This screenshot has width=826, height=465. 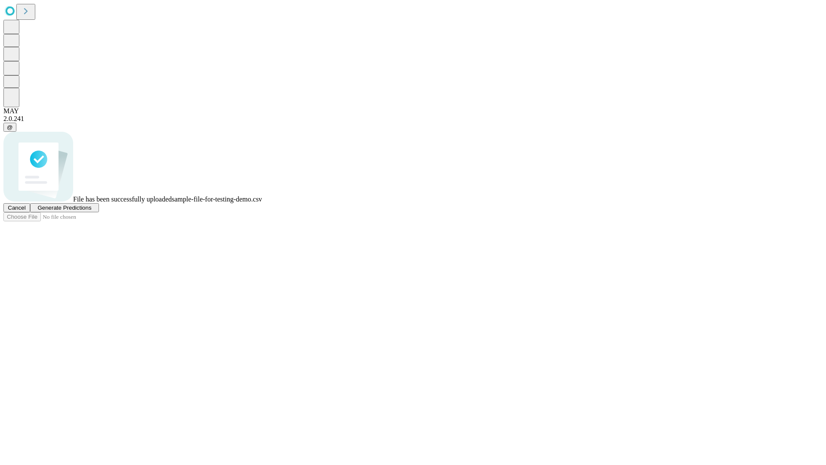 I want to click on button: Generate Predictions, so click(x=65, y=207).